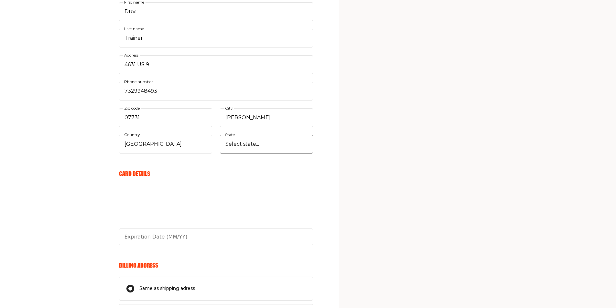 This screenshot has height=308, width=616. What do you see at coordinates (267, 118) in the screenshot?
I see `input: City` at bounding box center [267, 118].